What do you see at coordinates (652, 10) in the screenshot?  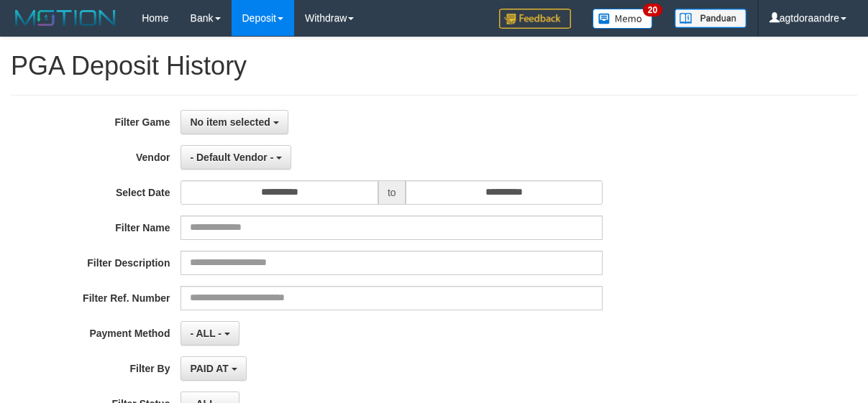 I see `span: 20` at bounding box center [652, 10].